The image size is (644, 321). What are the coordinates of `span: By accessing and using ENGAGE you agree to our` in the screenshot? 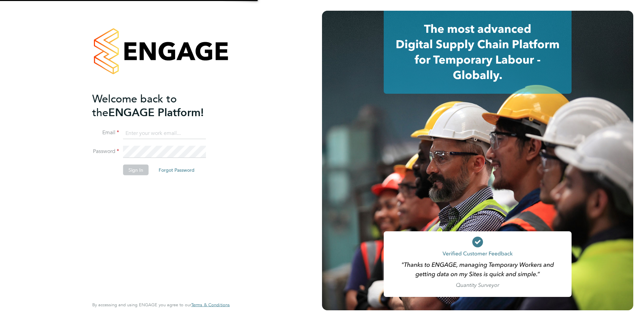 It's located at (161, 305).